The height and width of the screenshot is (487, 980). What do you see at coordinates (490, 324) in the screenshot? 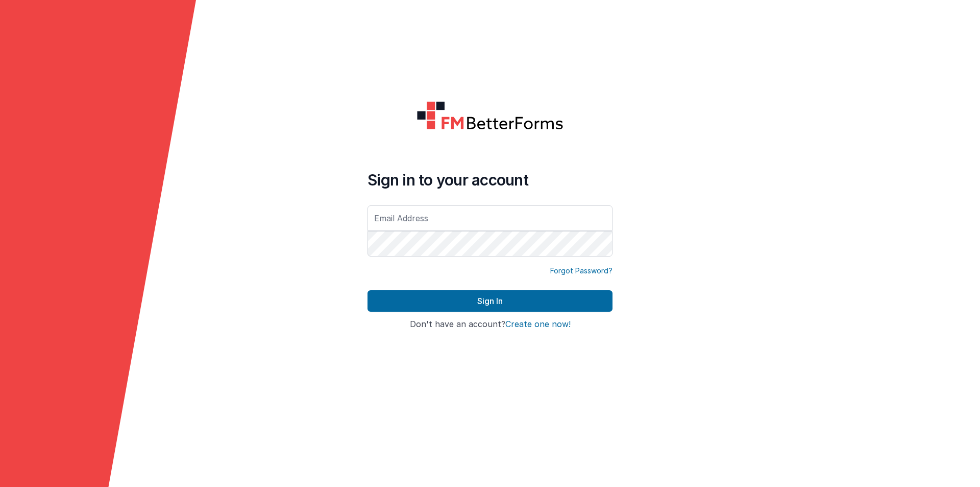
I see `h4: Don't have an account?` at bounding box center [490, 324].